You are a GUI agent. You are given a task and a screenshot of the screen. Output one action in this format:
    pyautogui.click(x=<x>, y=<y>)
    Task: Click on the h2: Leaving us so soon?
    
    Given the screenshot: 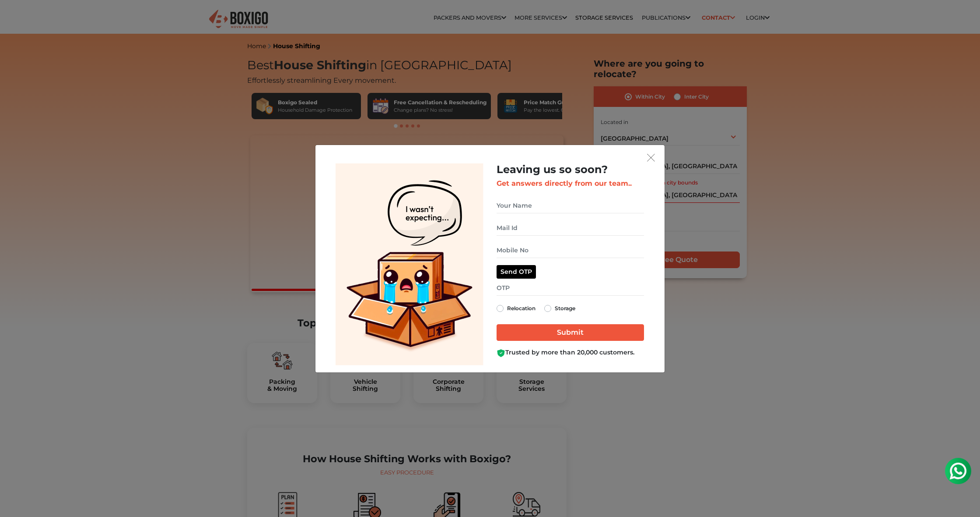 What is the action you would take?
    pyautogui.click(x=571, y=169)
    